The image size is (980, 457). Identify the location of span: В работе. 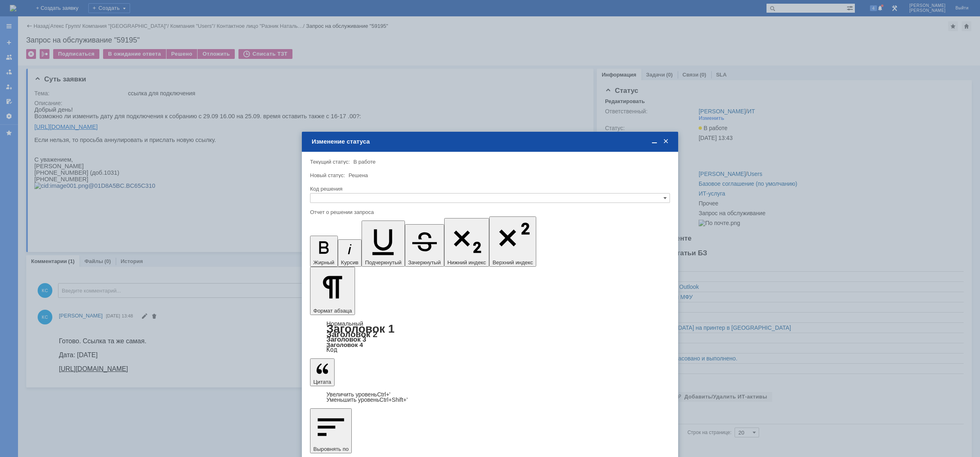
(364, 162).